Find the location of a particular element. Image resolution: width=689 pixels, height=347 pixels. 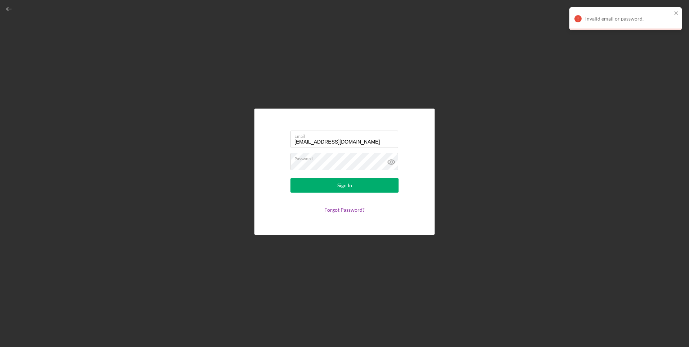

button: Sign In is located at coordinates (344, 185).